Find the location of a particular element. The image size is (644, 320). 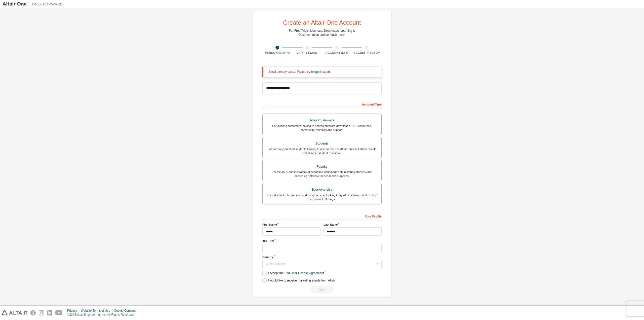

label: Last Name is located at coordinates (352, 225).